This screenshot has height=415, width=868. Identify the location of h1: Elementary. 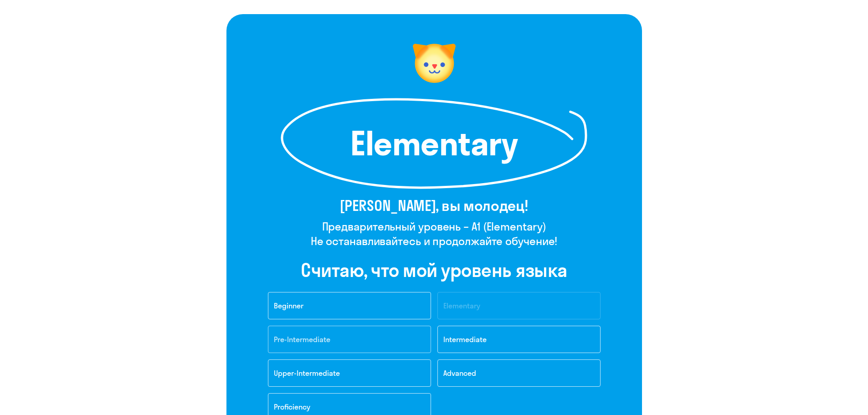
(434, 143).